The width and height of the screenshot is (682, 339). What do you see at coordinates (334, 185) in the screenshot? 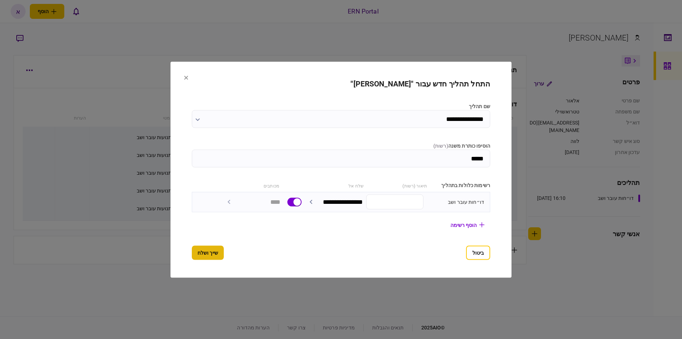
I see `div: שלח אל` at bounding box center [334, 185].